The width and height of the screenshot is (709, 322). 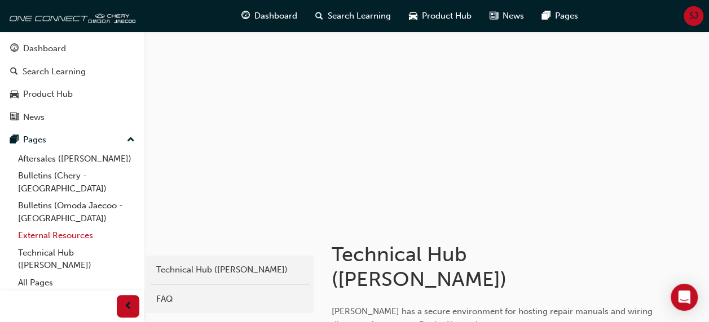 I want to click on span: up-icon, so click(x=131, y=140).